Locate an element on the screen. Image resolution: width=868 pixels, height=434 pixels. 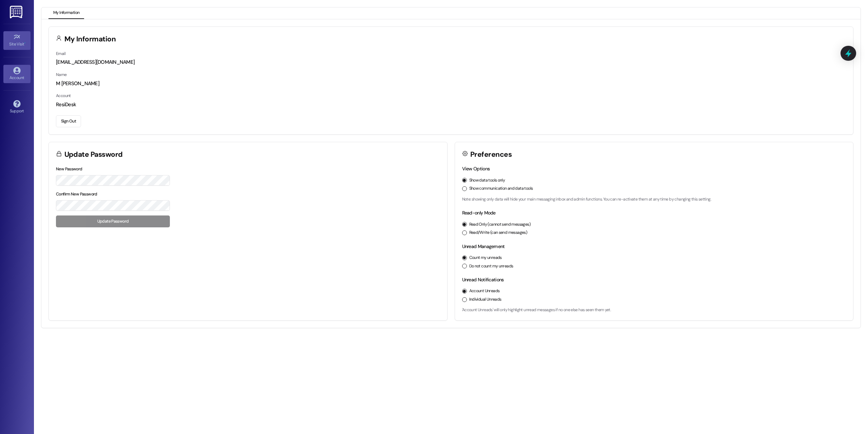
label: Count my unreads is located at coordinates (485, 258).